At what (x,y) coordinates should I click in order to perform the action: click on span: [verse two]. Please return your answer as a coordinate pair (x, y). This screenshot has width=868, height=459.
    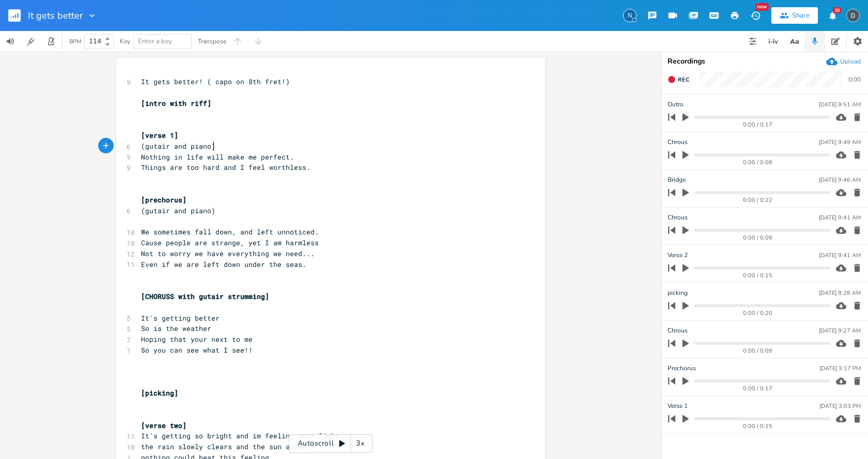
    Looking at the image, I should click on (164, 425).